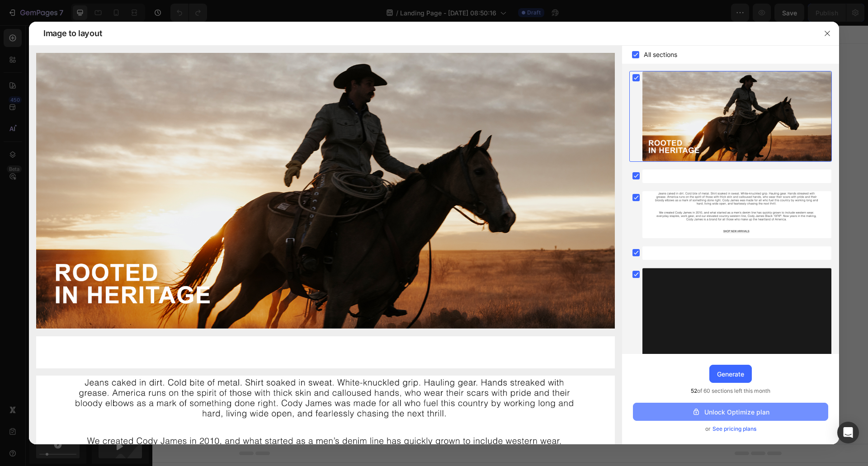 The width and height of the screenshot is (868, 466). What do you see at coordinates (358, 228) in the screenshot?
I see `div: Start with Sections from sidebar` at bounding box center [358, 228].